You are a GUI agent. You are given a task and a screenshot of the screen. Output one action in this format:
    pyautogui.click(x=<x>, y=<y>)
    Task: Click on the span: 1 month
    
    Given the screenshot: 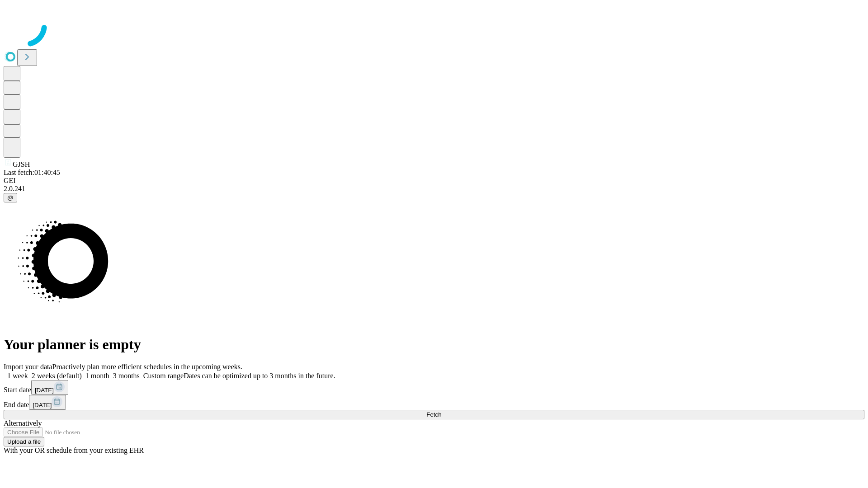 What is the action you would take?
    pyautogui.click(x=97, y=375)
    